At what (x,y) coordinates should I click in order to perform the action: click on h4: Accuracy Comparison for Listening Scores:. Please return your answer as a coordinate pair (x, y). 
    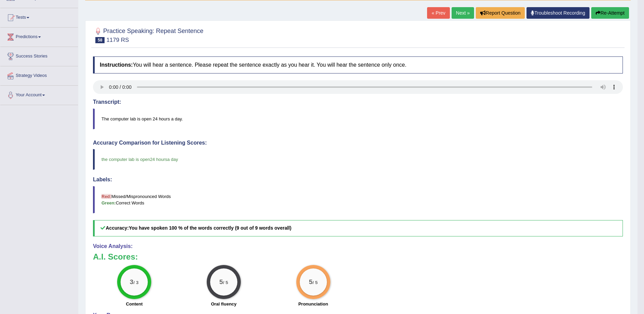
    Looking at the image, I should click on (358, 143).